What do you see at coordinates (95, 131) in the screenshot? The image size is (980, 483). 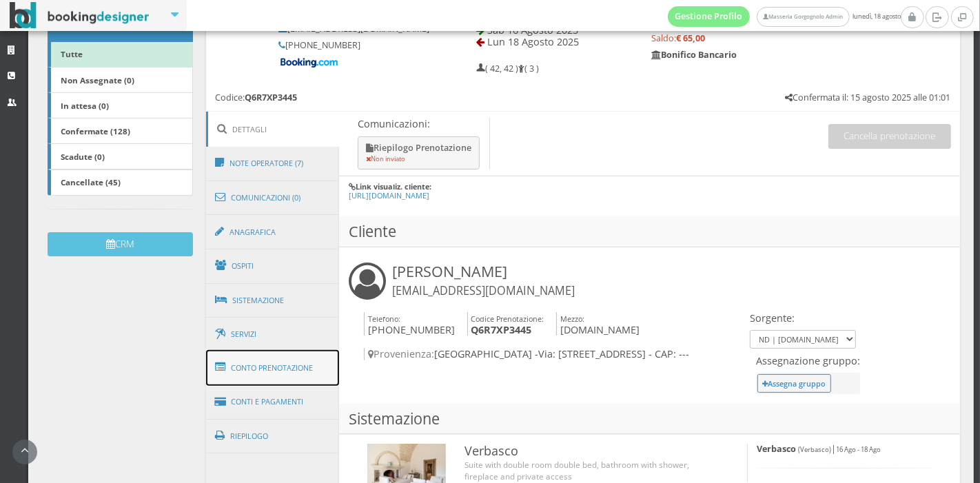 I see `b: Confermate (128)` at bounding box center [95, 131].